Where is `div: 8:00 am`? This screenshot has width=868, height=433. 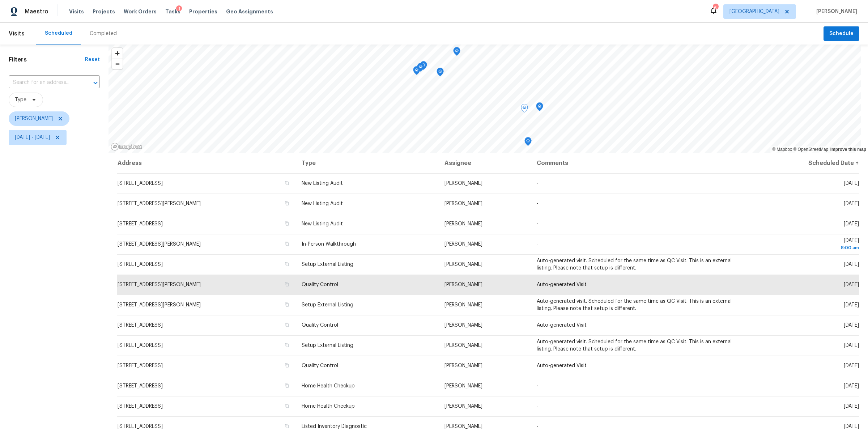
div: 8:00 am is located at coordinates (809, 248).